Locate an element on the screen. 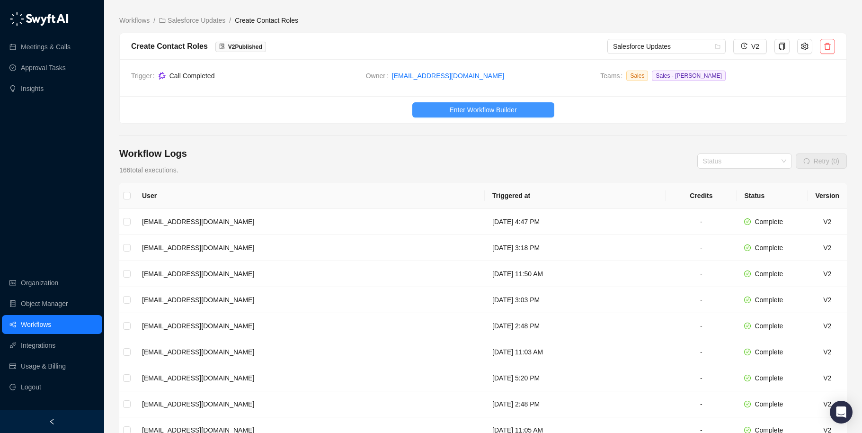 The height and width of the screenshot is (433, 862). span: delete is located at coordinates (828, 46).